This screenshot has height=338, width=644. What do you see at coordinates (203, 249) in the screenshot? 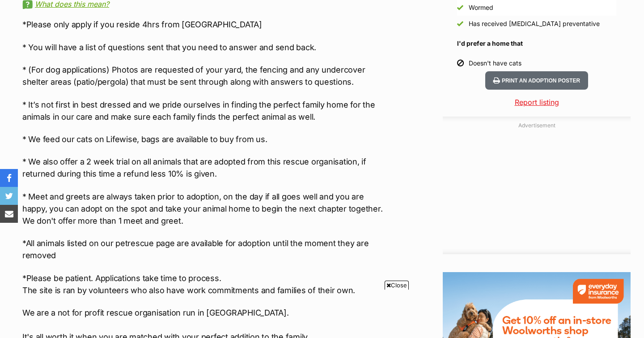
I see `p: *All animals listed on our petrescue page are available for adoption until the moment they are re...` at bounding box center [203, 249].